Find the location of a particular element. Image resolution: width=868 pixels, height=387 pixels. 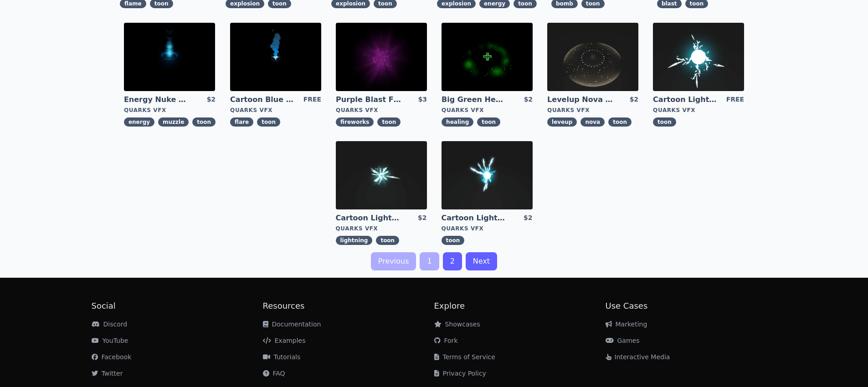

a: YouTube is located at coordinates (110, 341).